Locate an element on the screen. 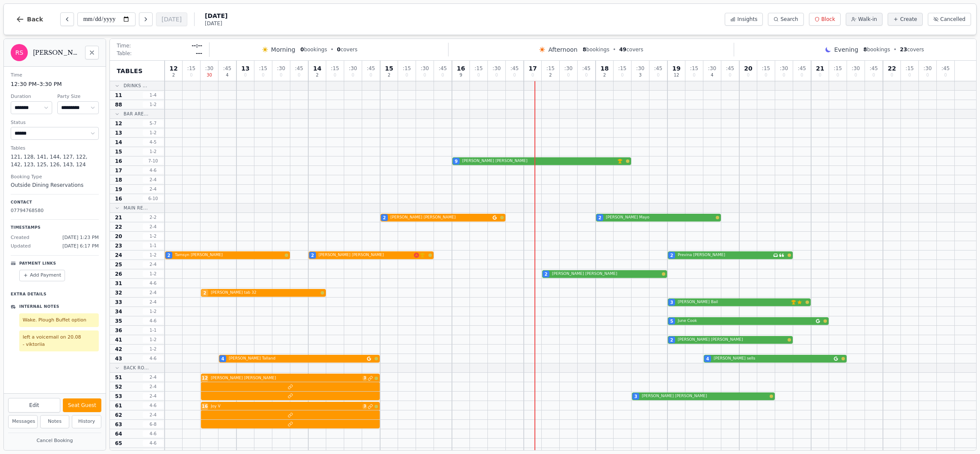 Image resolution: width=980 pixels, height=454 pixels. span: 65 is located at coordinates (119, 443).